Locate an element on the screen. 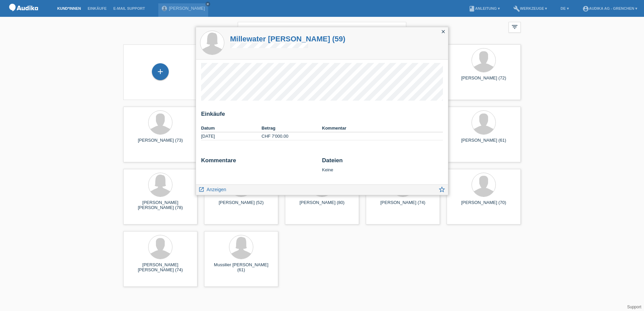 Image resolution: width=644 pixels, height=311 pixels. th: Kommentar is located at coordinates (382, 128).